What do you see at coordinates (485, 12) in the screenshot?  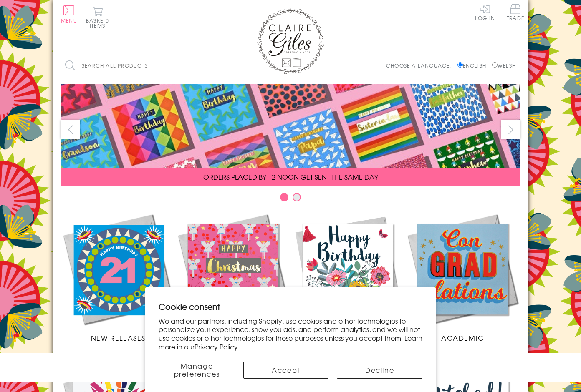 I see `a: Log In` at bounding box center [485, 12].